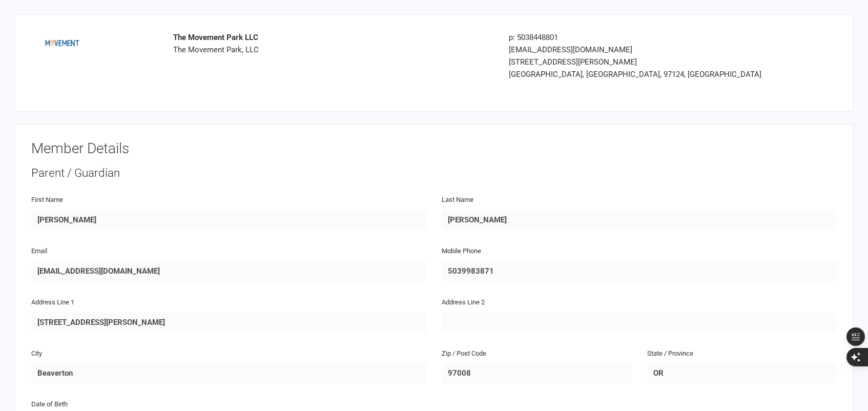 This screenshot has width=868, height=411. I want to click on label: Address Line 2, so click(463, 302).